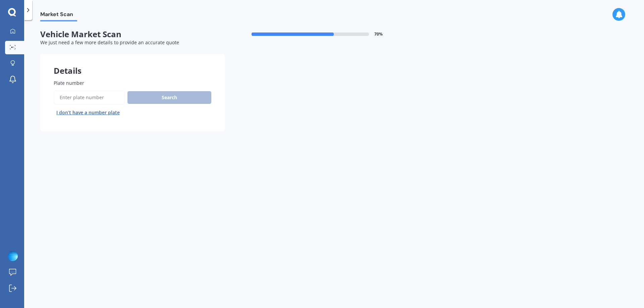 This screenshot has width=644, height=308. What do you see at coordinates (69, 83) in the screenshot?
I see `span: Plate number` at bounding box center [69, 83].